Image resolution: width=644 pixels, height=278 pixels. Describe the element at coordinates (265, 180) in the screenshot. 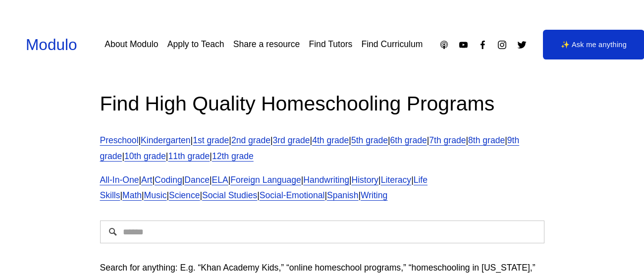

I see `span: Foreign Language` at that location.